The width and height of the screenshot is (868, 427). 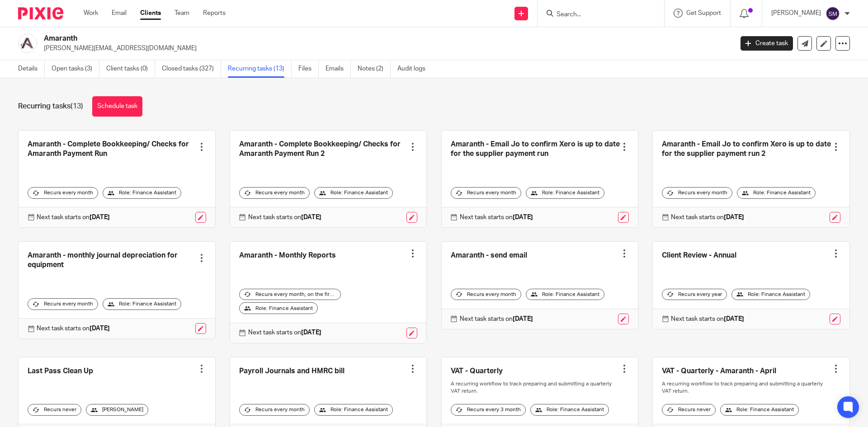 I want to click on div: Recurs every 3 month, so click(x=488, y=410).